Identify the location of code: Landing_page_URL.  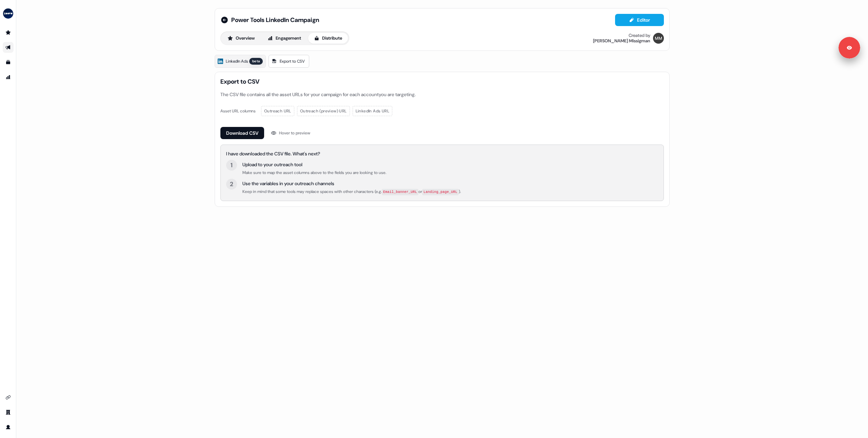
(440, 192).